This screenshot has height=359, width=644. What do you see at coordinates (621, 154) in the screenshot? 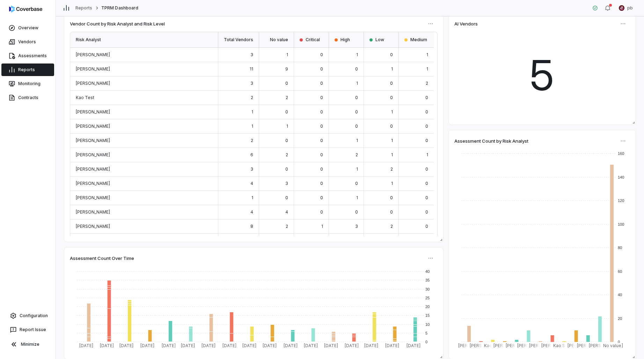
I see `text: 160` at bounding box center [621, 154].